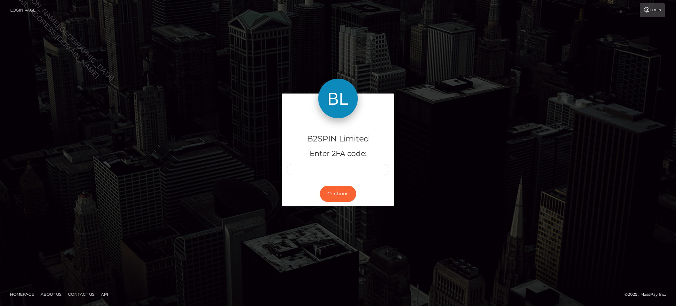  I want to click on img: B2SPIN Limited, so click(338, 98).